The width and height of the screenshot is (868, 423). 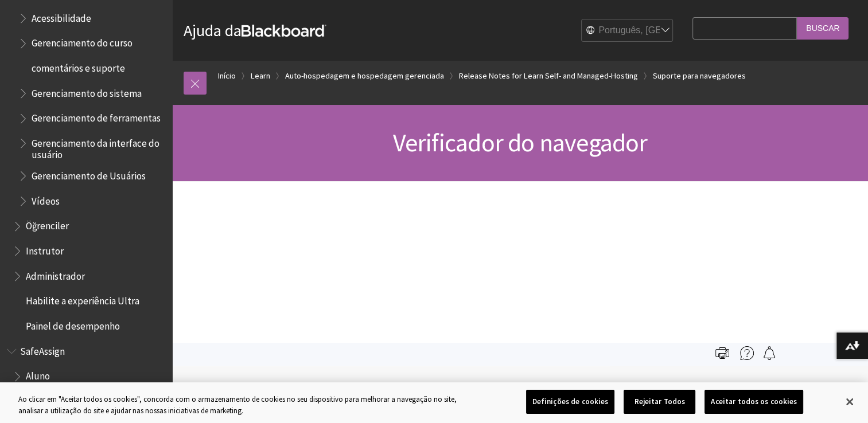 I want to click on button: Rejeitar Todos, so click(x=659, y=402).